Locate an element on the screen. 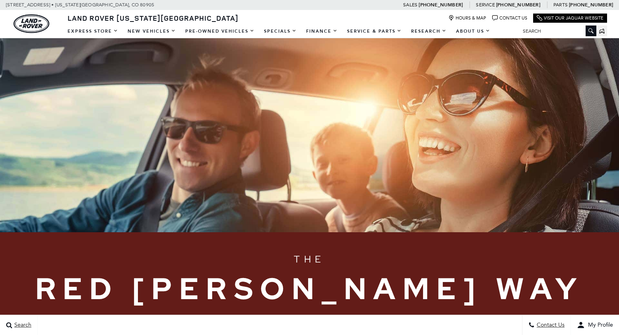 The image size is (619, 335). span: Contact Us is located at coordinates (550, 325).